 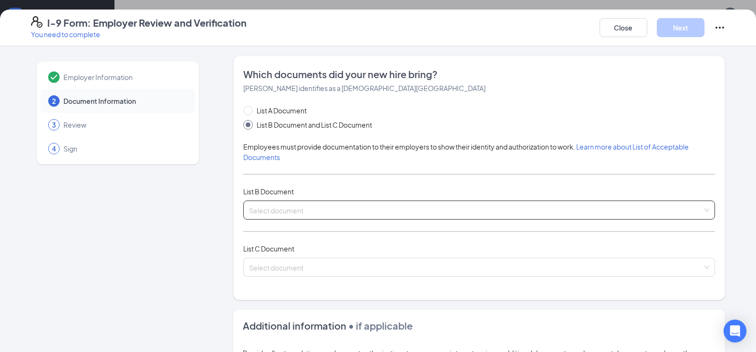 What do you see at coordinates (147, 23) in the screenshot?
I see `h4: I-9 Form: Employer Review and Verification` at bounding box center [147, 23].